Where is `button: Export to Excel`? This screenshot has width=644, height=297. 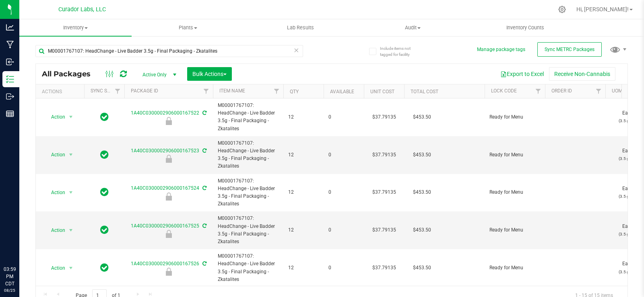
button: Export to Excel is located at coordinates (522, 74).